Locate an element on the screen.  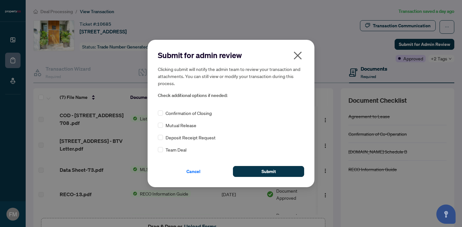
button: Cancel is located at coordinates (193, 171).